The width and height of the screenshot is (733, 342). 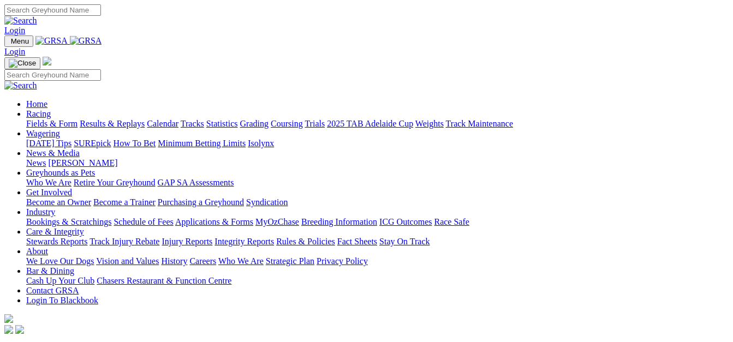 What do you see at coordinates (201, 143) in the screenshot?
I see `a: Minimum Betting Limits` at bounding box center [201, 143].